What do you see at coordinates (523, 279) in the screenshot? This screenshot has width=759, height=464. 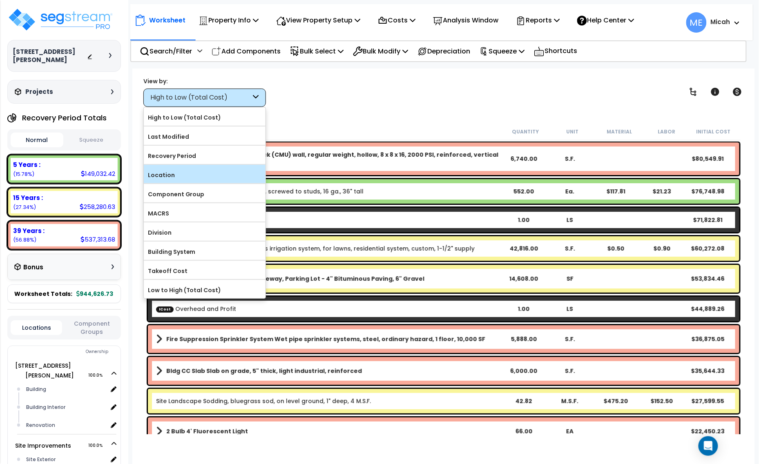 I see `div: 14,608.00` at bounding box center [523, 279].